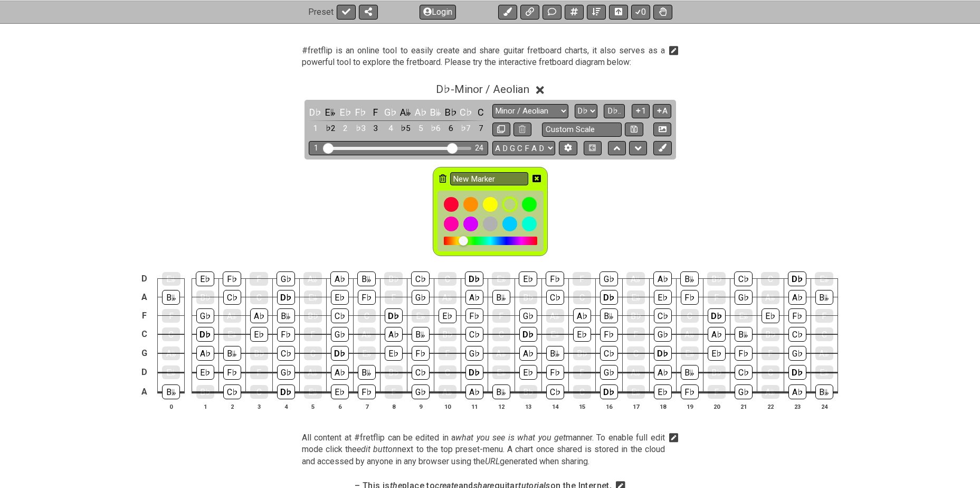  I want to click on th: 9, so click(420, 407).